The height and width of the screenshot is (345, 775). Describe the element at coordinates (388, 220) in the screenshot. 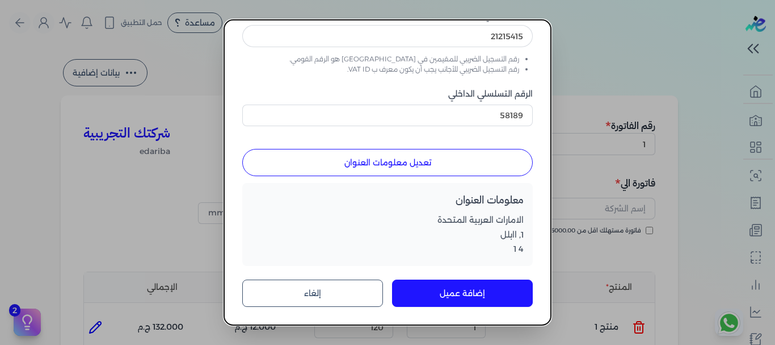

I see `p: الامارات العربية المتحدة` at that location.